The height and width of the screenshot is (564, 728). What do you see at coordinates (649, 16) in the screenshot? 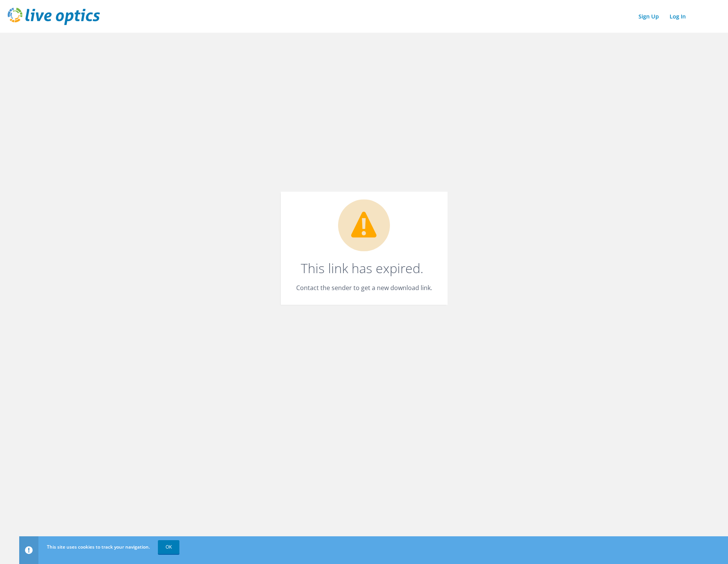
I see `a: Sign Up` at bounding box center [649, 16].